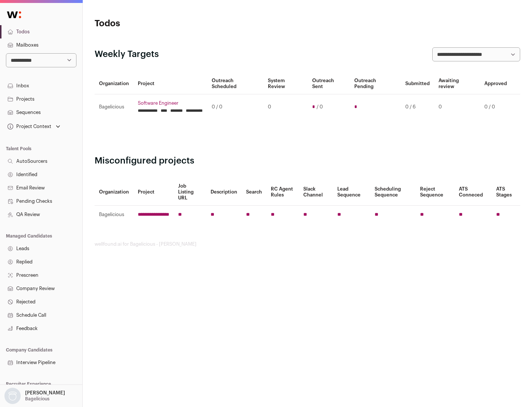 The image size is (532, 407). I want to click on td: 0 / 6, so click(418, 107).